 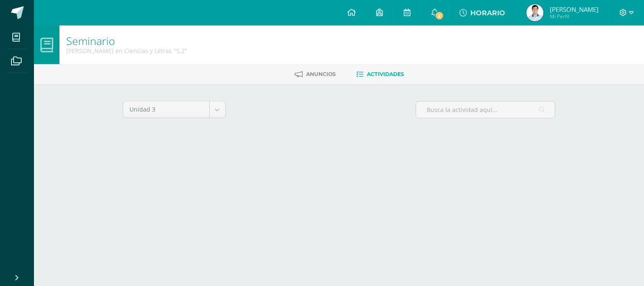 What do you see at coordinates (535, 13) in the screenshot?
I see `img: 84e800f36bd25df1d40c24cbdd4235f4.png` at bounding box center [535, 13].